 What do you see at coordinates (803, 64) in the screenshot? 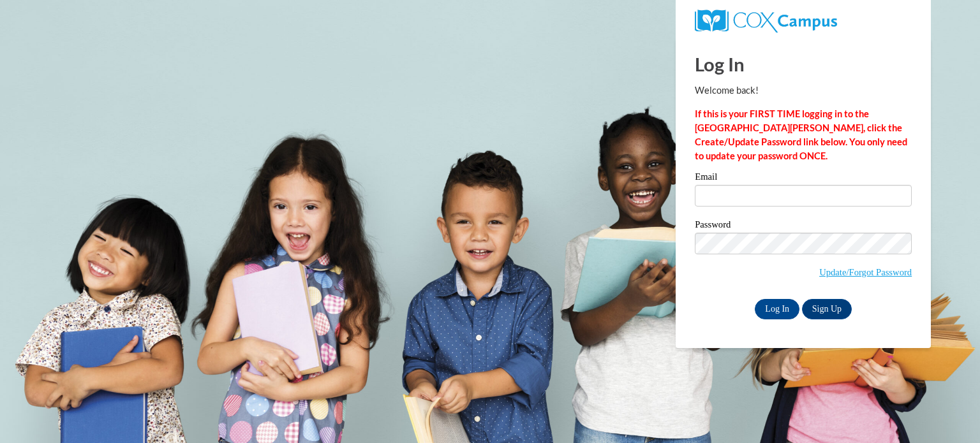
I see `h1: Log In` at bounding box center [803, 64].